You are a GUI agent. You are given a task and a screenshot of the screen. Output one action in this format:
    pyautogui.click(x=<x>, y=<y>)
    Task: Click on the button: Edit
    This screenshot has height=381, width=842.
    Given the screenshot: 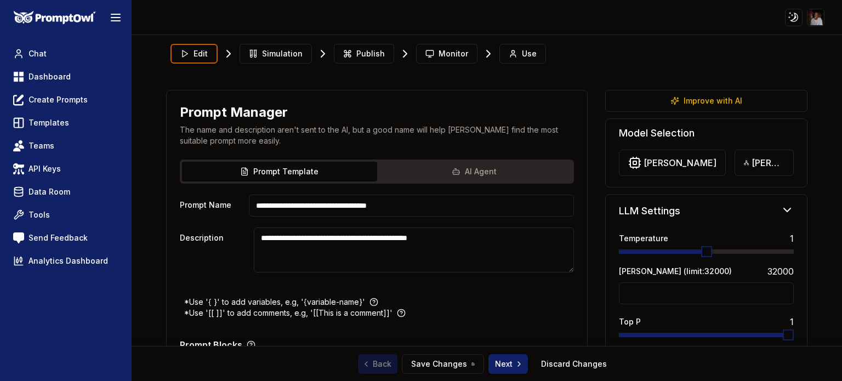 What is the action you would take?
    pyautogui.click(x=194, y=54)
    